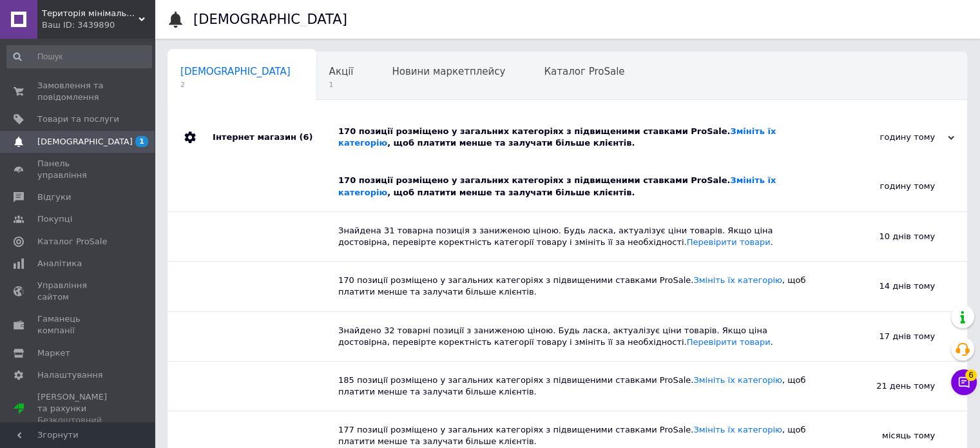  I want to click on div: Знайдено 32 товарні позиції з заниженою ціною. Будь ласка, актуалізує ціни товарів. Якщо ціна дос..., so click(572, 337).